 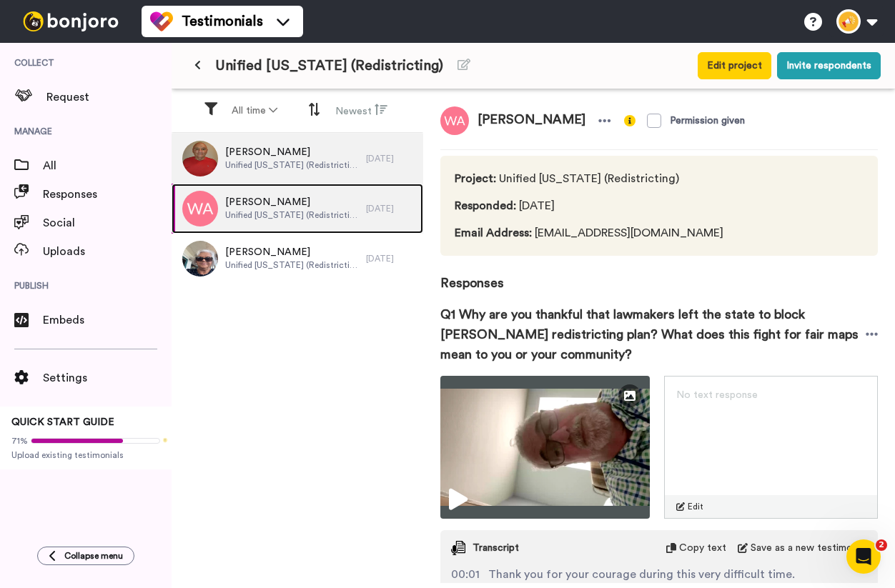 I want to click on span: Email Address :, so click(x=493, y=233).